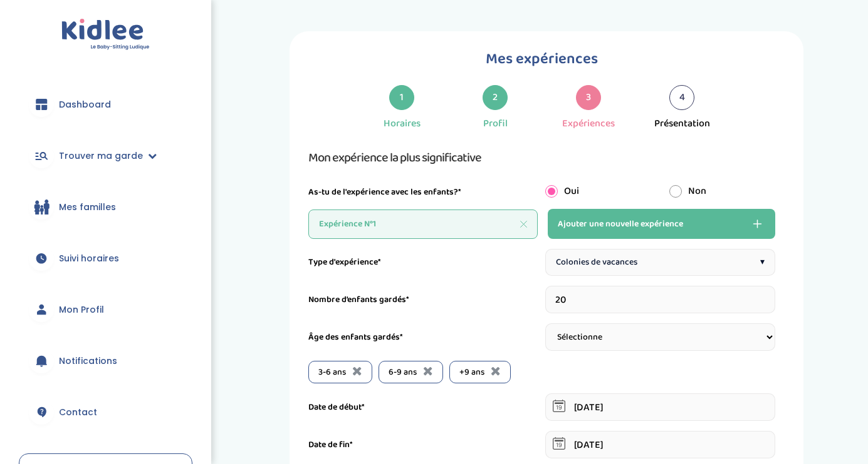 The height and width of the screenshot is (464, 868). Describe the element at coordinates (87, 207) in the screenshot. I see `span: Mes familles` at that location.